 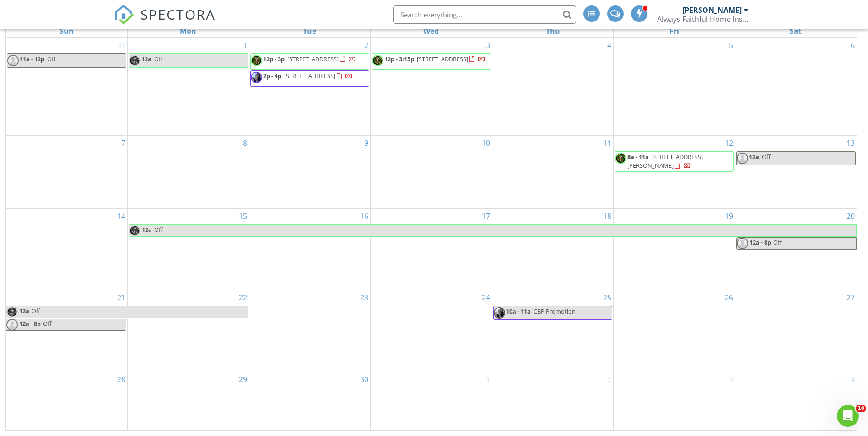 I want to click on a: Go to August 31, 2025, so click(x=121, y=45).